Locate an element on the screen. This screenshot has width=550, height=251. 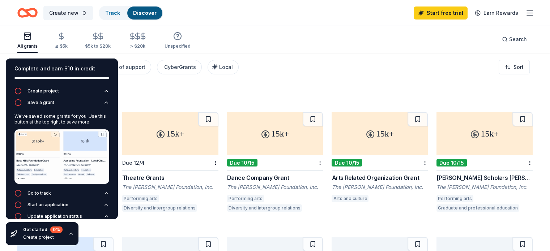
div: Update application status is located at coordinates (55, 216).